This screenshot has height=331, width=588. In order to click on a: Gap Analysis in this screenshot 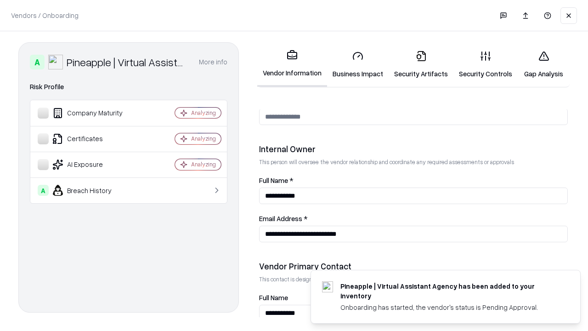, I will do `click(543, 64)`.